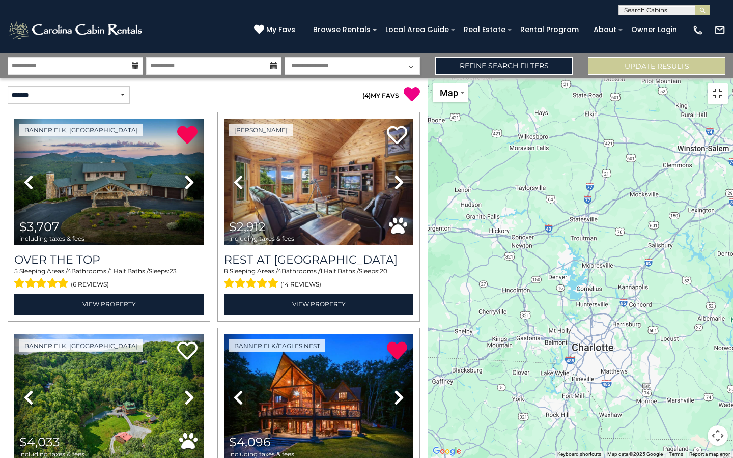  I want to click on span: 8, so click(226, 271).